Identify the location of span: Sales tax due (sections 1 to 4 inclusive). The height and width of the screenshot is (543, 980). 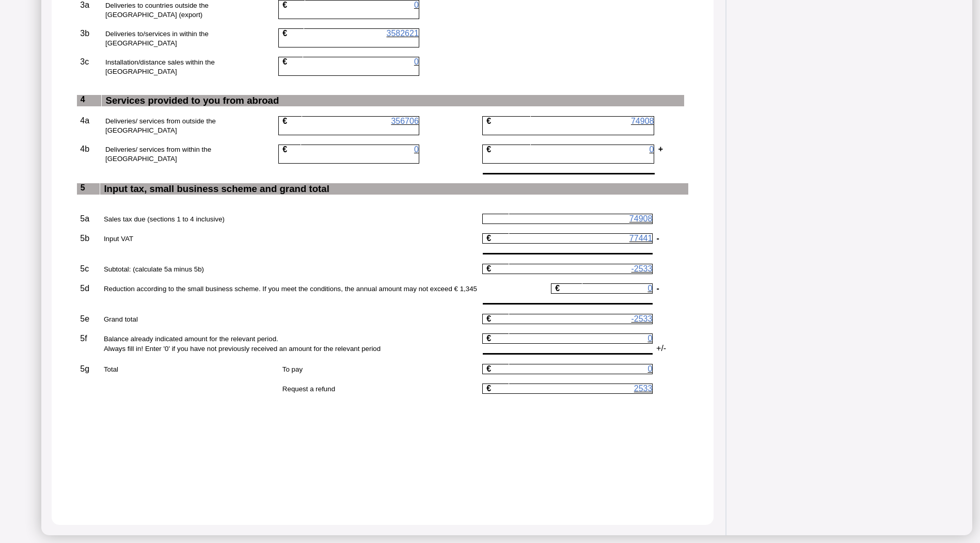
(164, 219).